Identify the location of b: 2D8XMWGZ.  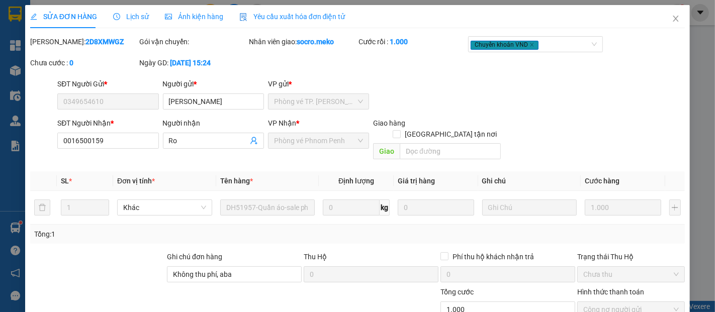
(105, 42).